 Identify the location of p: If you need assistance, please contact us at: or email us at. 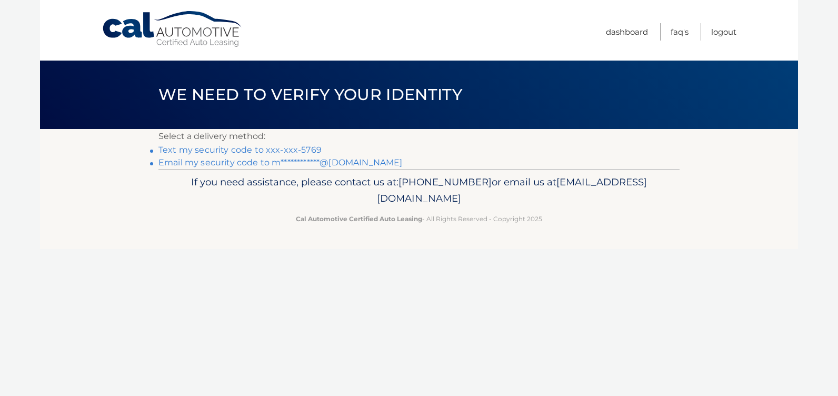
(419, 191).